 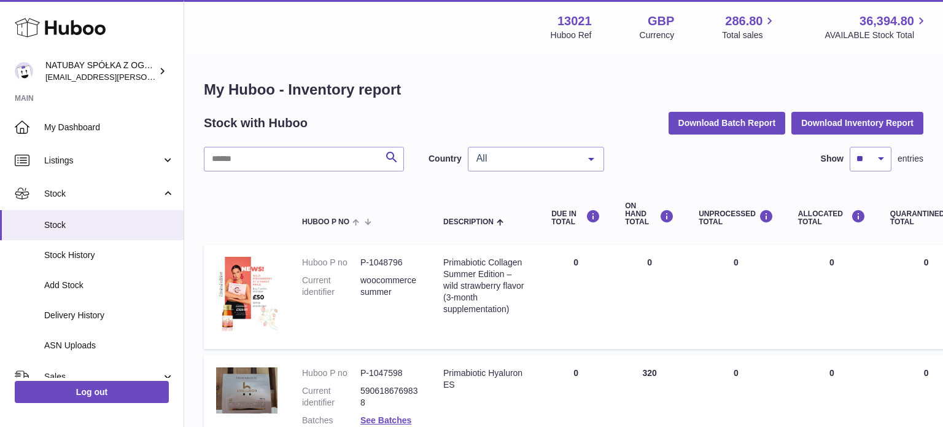 What do you see at coordinates (526, 158) in the screenshot?
I see `span: All` at bounding box center [526, 158].